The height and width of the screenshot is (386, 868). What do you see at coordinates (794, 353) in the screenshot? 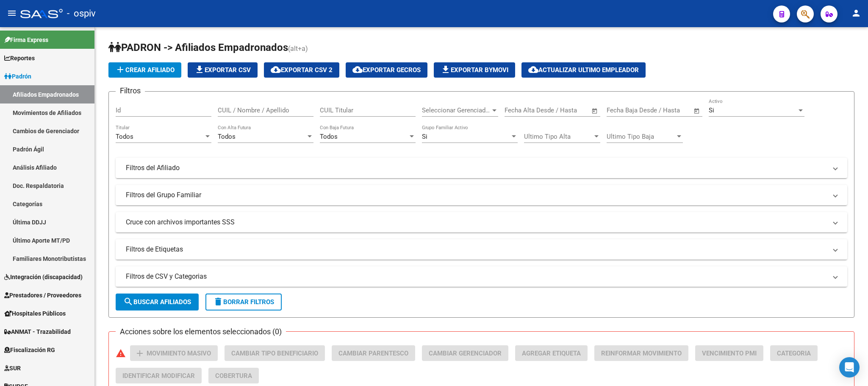
I see `button: Categoria` at bounding box center [794, 353].